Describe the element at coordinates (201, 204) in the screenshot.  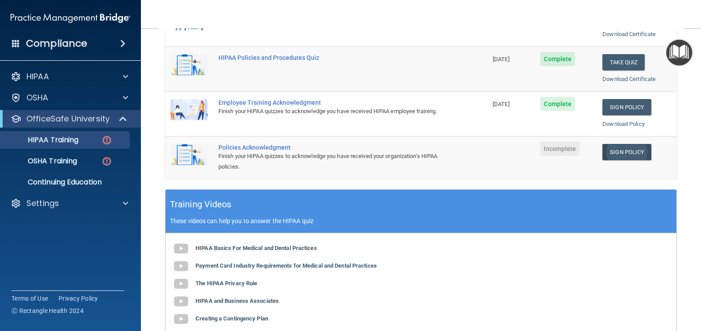
I see `h5: Training Videos` at that location.